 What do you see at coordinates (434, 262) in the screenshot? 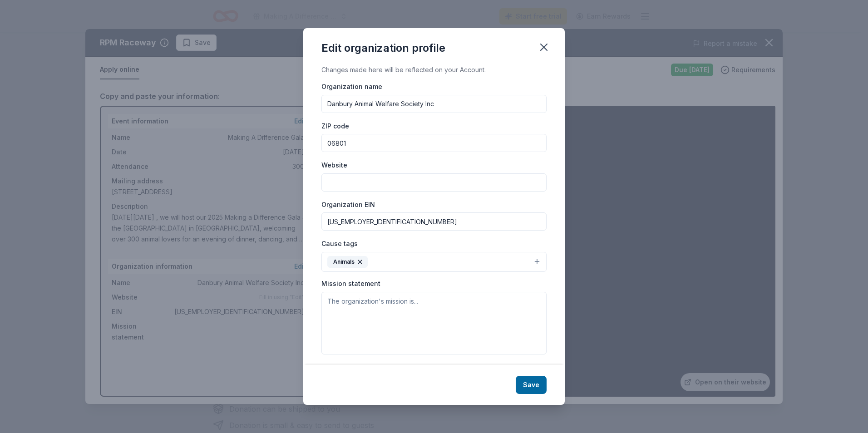
I see `button: Animals` at bounding box center [434, 262].